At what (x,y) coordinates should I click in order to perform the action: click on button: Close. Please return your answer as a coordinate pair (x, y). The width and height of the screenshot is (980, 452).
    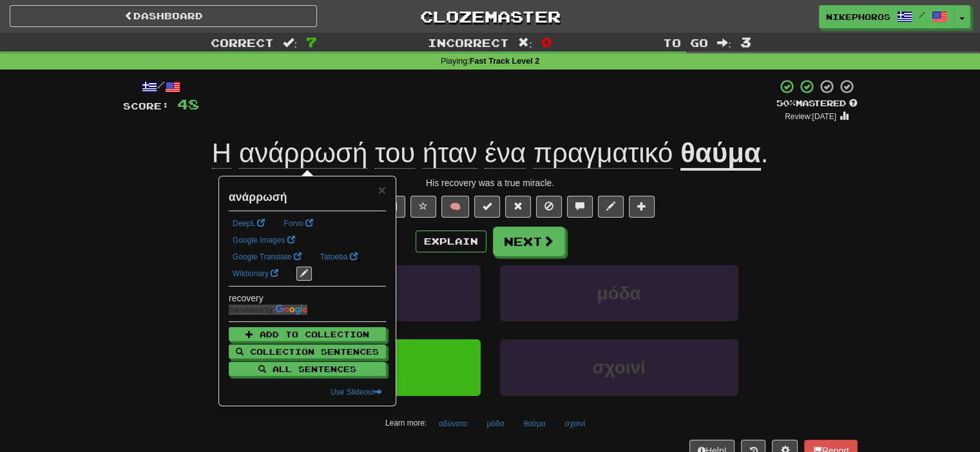
    Looking at the image, I should click on (382, 189).